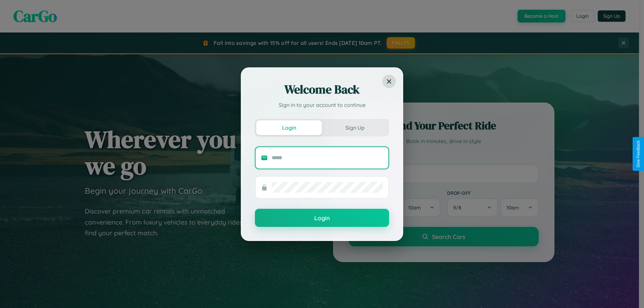 Image resolution: width=644 pixels, height=308 pixels. Describe the element at coordinates (322, 105) in the screenshot. I see `p: Sign in to your account to continue` at that location.